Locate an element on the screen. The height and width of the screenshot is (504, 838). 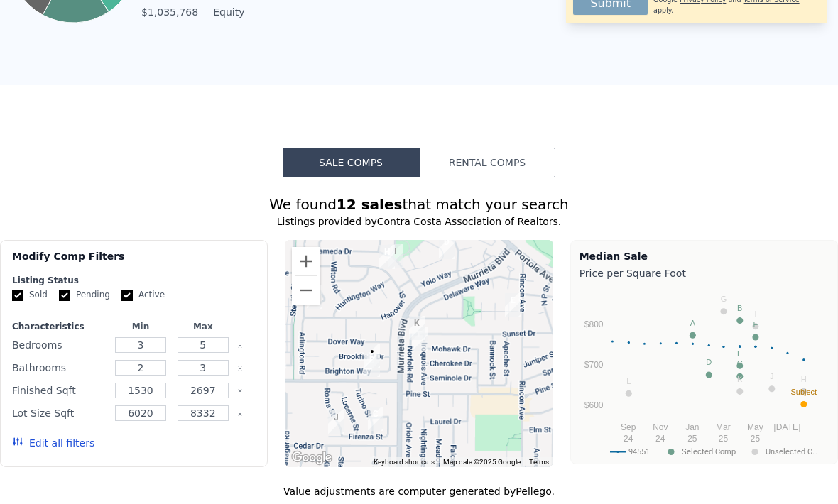
div: 482 Firenza Ct is located at coordinates (336, 422).